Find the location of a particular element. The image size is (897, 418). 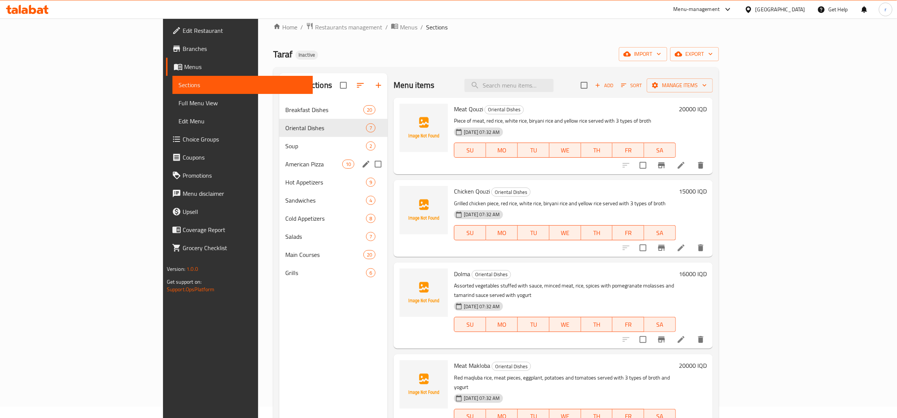

span: Sort sections is located at coordinates (360, 85).